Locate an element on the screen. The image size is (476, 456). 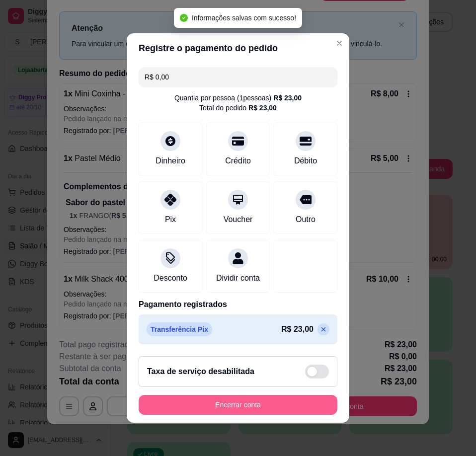
button: Encerrar conta is located at coordinates (238, 404).